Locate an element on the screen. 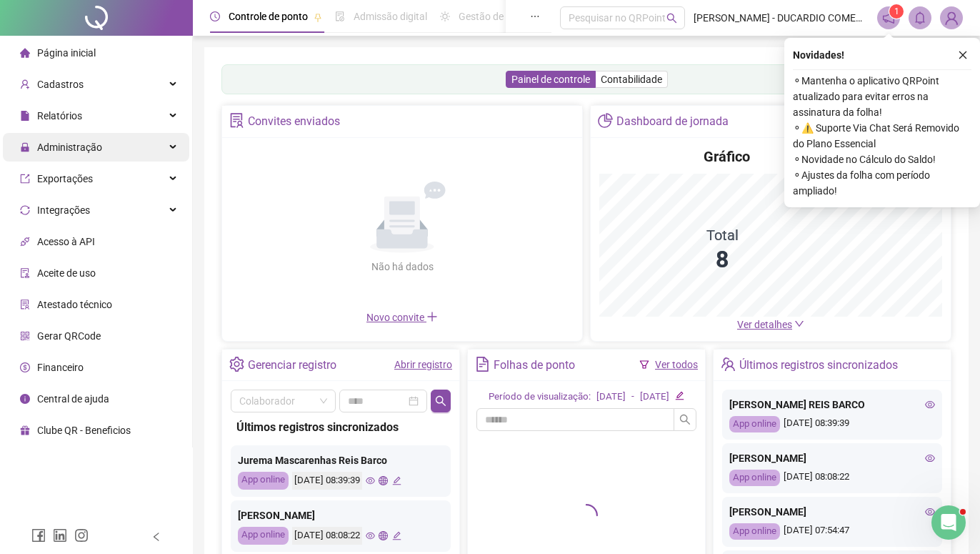 Image resolution: width=980 pixels, height=554 pixels. span: notification is located at coordinates (888, 18).